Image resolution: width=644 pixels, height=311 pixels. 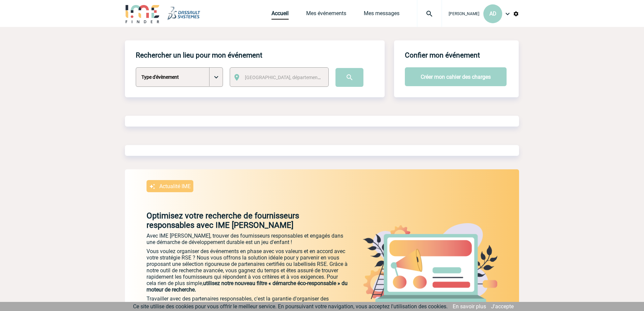 What do you see at coordinates (502, 306) in the screenshot?
I see `a: J'accepte` at bounding box center [502, 306].